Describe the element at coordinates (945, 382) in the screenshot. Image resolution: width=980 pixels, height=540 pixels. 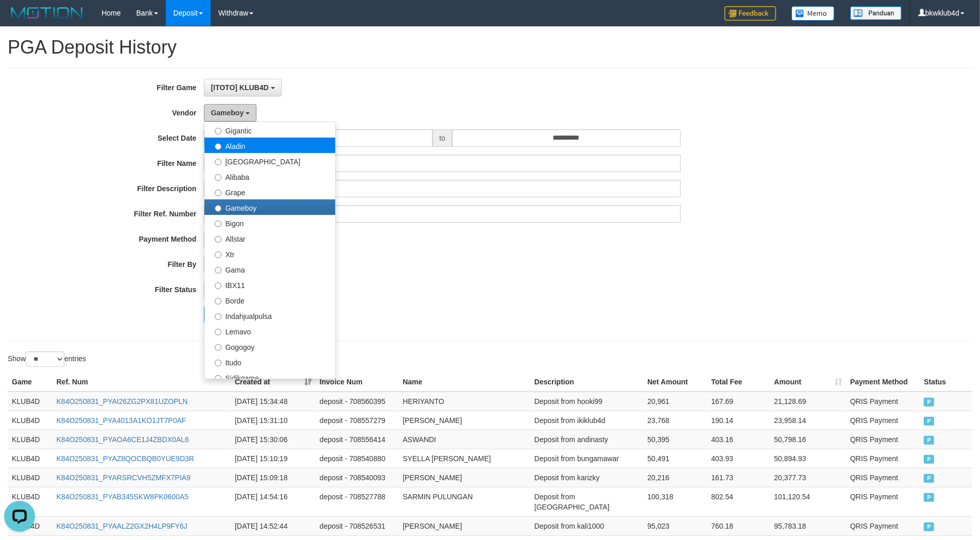
I see `th: Status` at that location.